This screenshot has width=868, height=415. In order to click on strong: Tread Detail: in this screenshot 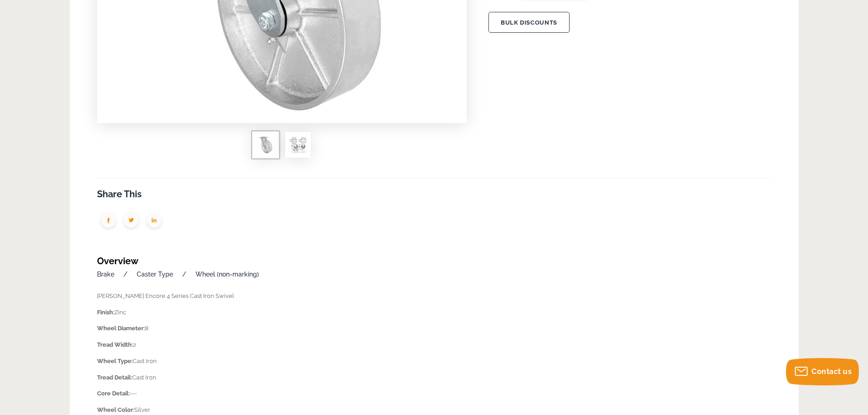, I will do `click(115, 377)`.